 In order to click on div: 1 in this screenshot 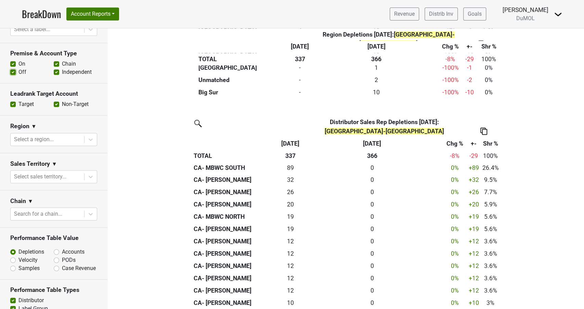, I will do `click(376, 68)`.